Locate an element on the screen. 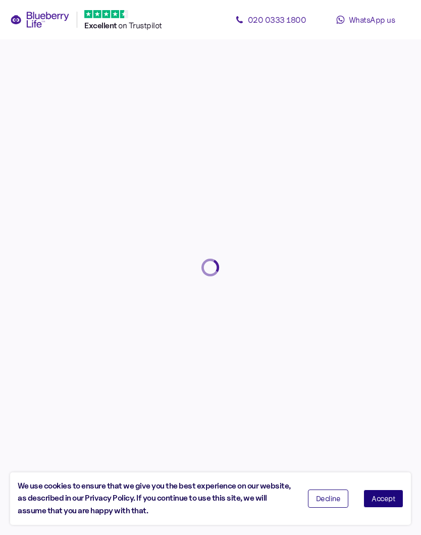  span: 020 0333 1800 is located at coordinates (277, 20).